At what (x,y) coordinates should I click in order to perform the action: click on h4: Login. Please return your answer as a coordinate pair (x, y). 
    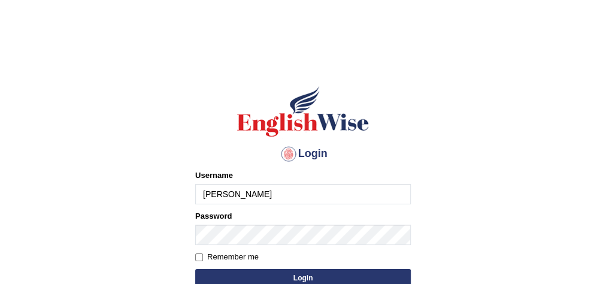
    Looking at the image, I should click on (303, 154).